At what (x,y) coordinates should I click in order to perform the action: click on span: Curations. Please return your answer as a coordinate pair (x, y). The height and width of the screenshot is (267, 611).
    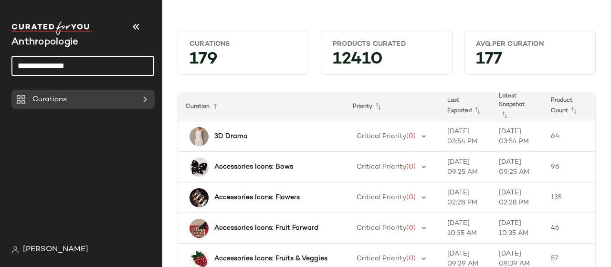
    Looking at the image, I should click on (50, 99).